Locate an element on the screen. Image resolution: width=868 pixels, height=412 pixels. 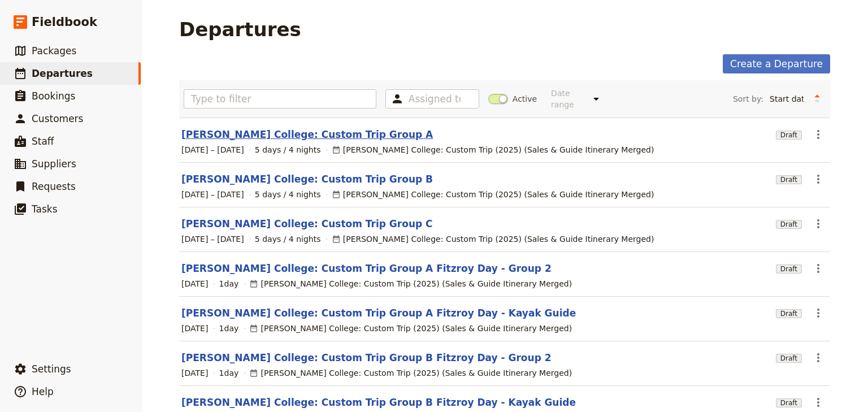
span: Packages is located at coordinates (54, 51).